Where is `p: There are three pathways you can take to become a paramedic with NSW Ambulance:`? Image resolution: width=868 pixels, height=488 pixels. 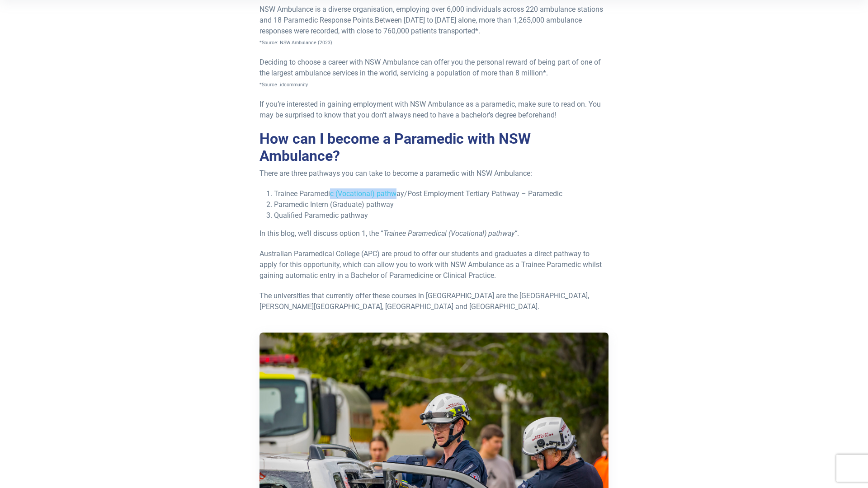 p: There are three pathways you can take to become a paramedic with NSW Ambulance: is located at coordinates (434, 173).